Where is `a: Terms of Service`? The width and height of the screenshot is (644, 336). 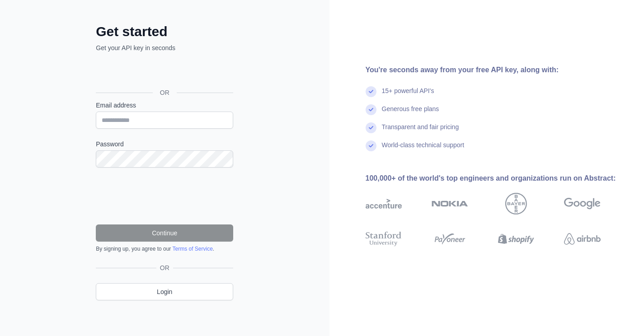 a: Terms of Service is located at coordinates (192, 249).